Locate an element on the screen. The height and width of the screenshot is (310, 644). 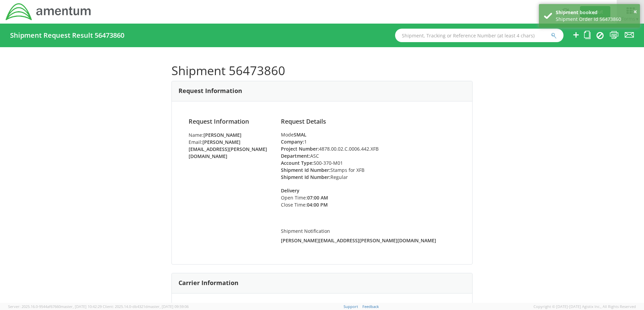
li: ASC is located at coordinates (368, 156).